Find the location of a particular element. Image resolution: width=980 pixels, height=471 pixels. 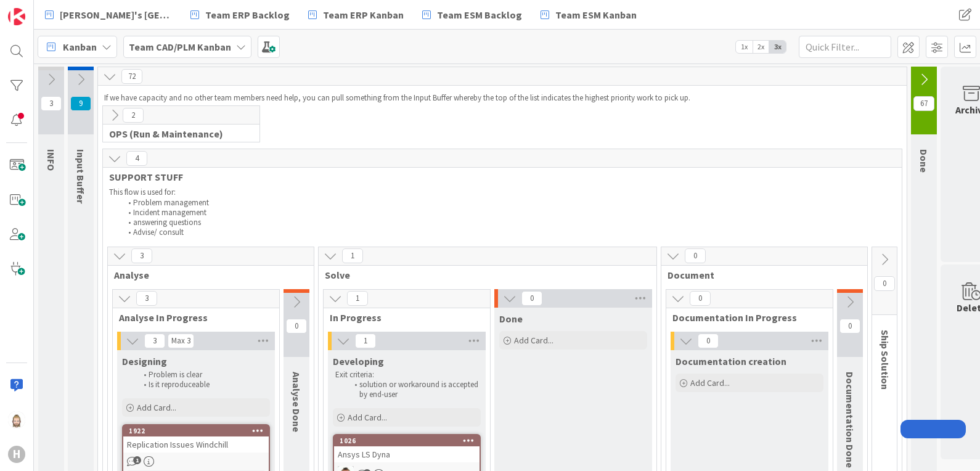

span: Documentation creation is located at coordinates (731, 361).